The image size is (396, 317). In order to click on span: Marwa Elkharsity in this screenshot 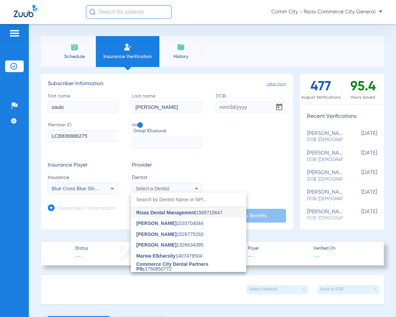, I will do `click(156, 256)`.